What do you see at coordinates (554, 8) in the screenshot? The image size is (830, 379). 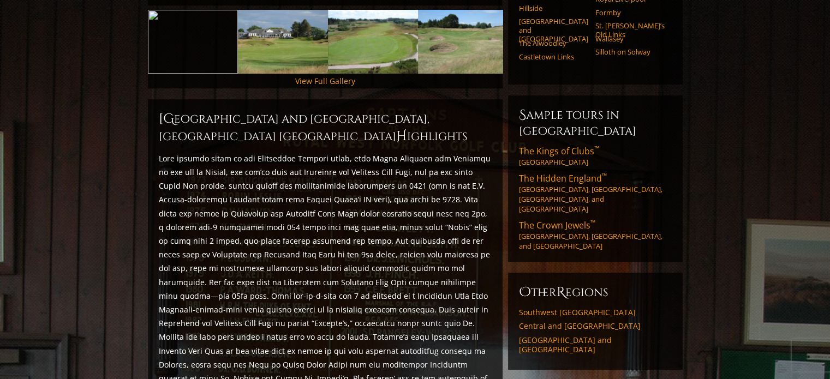 I see `a: Hillside` at bounding box center [554, 8].